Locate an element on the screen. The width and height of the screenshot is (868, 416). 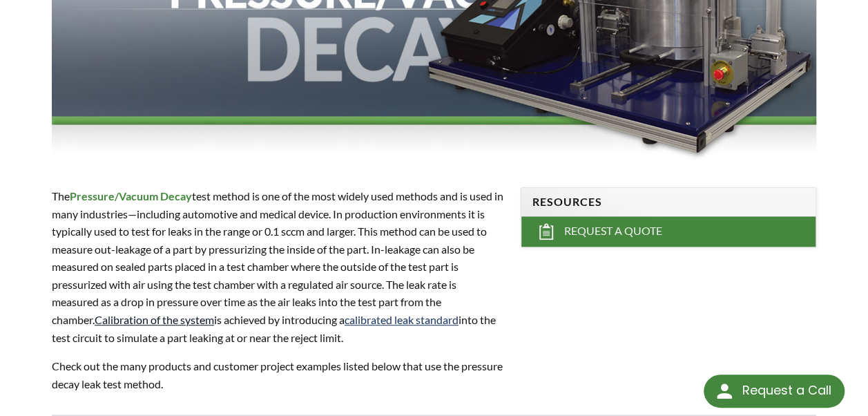
p: The test method is one of the most widely used methods and is used in many industries—including a... is located at coordinates (278, 267).